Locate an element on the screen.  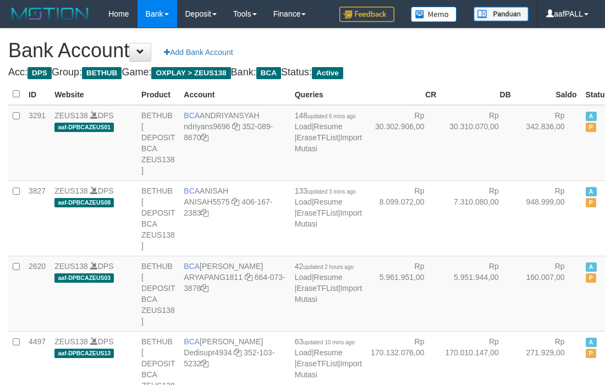
span: 63 is located at coordinates (325, 342).